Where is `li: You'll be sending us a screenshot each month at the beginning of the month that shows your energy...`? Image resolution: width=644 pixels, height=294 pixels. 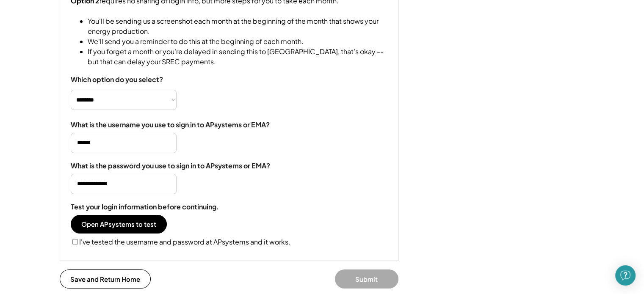
li: You'll be sending us a screenshot each month at the beginning of the month that shows your energy... is located at coordinates (238, 26).